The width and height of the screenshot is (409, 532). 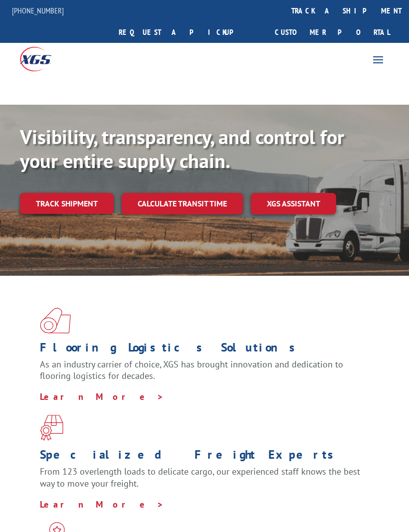 What do you see at coordinates (51, 428) in the screenshot?
I see `img: xgs-icon-focused-on-flooring-red` at bounding box center [51, 428].